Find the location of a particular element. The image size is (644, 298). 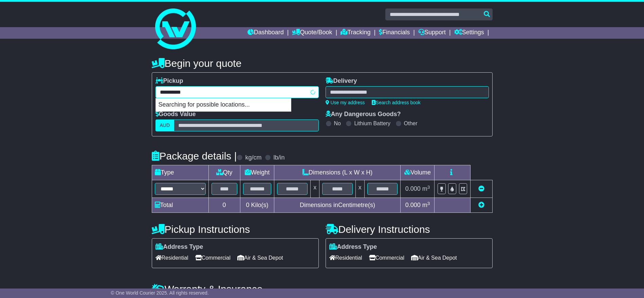

td: Volume is located at coordinates (418, 173).